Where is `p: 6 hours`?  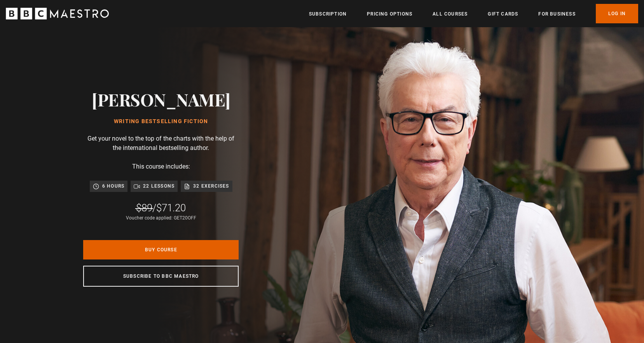
p: 6 hours is located at coordinates (113, 186).